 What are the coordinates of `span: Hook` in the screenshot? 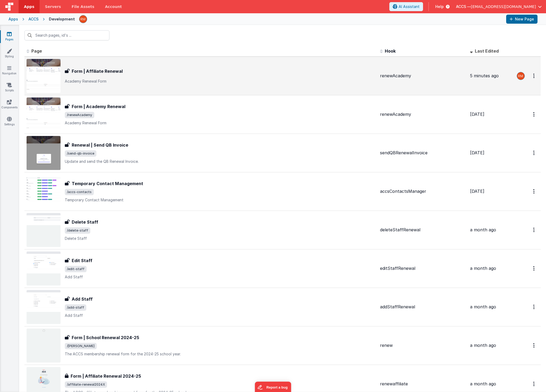 It's located at (390, 51).